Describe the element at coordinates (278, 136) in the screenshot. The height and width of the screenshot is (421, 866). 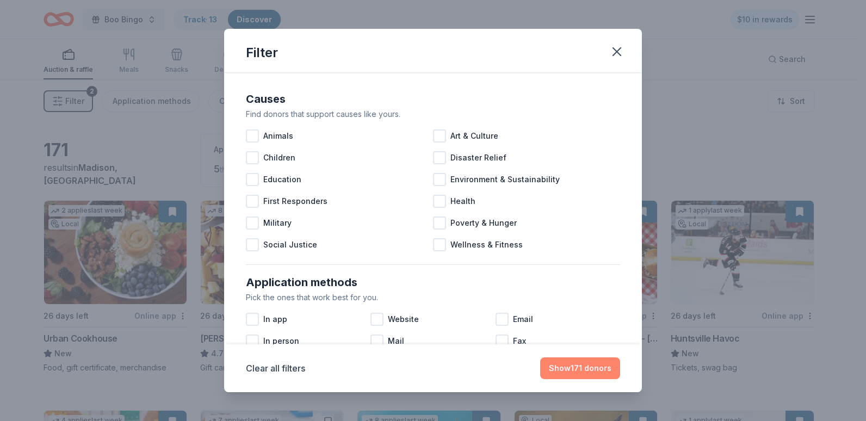
I see `span: Animals` at that location.